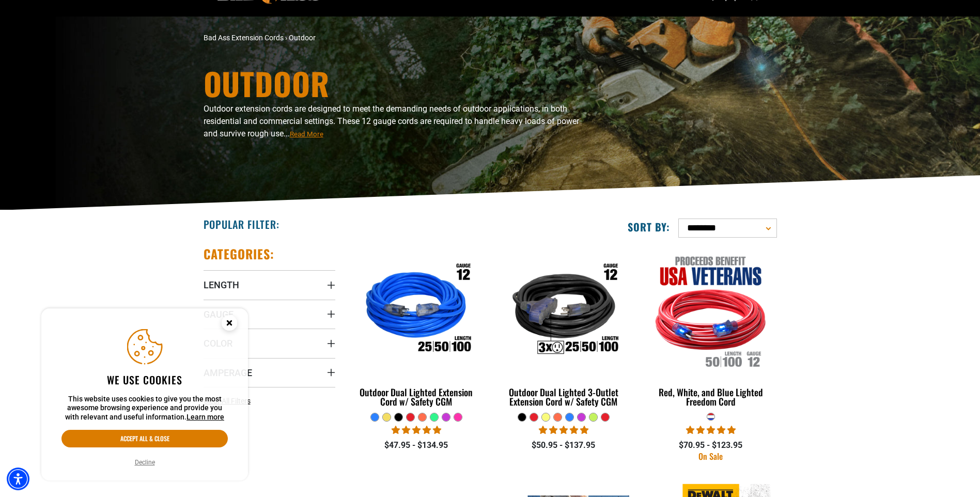  What do you see at coordinates (416, 445) in the screenshot?
I see `div: $47.95 - $134.95` at bounding box center [416, 445].